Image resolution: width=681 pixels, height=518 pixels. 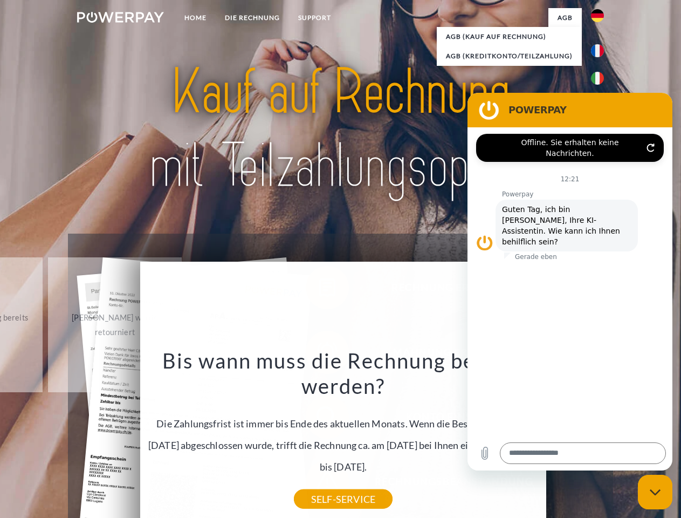 I want to click on a: DIE RECHNUNG, so click(x=252, y=18).